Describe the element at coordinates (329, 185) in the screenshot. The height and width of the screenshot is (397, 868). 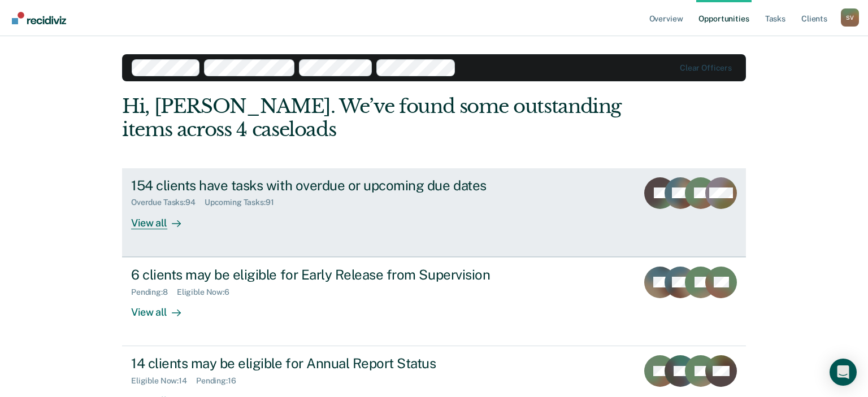
I see `div: 154 clients have tasks with overdue or upcoming due dates` at that location.